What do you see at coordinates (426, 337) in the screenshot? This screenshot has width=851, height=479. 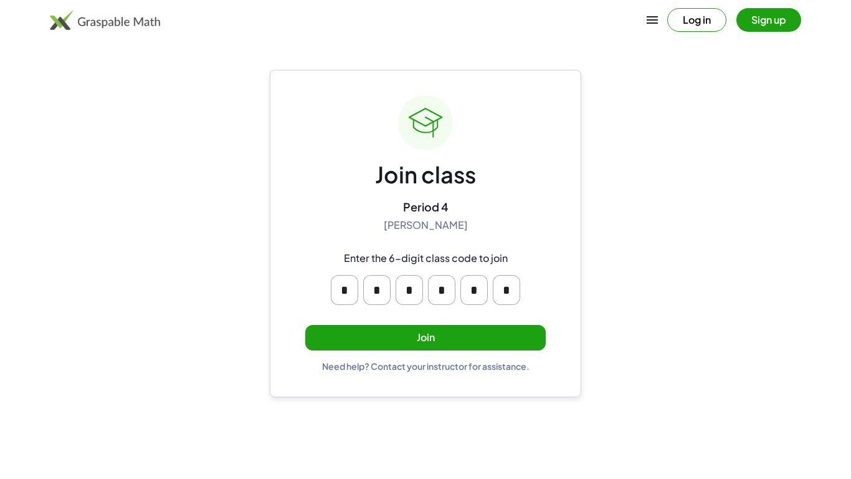 I see `button: Join` at bounding box center [426, 337].